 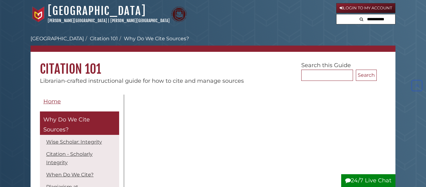 What do you see at coordinates (417, 85) in the screenshot?
I see `a: Back to Top` at bounding box center [417, 85].